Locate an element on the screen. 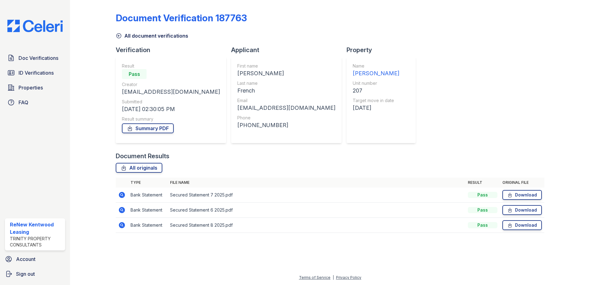  div: ReNew Kentwood Leasing is located at coordinates (36, 229).